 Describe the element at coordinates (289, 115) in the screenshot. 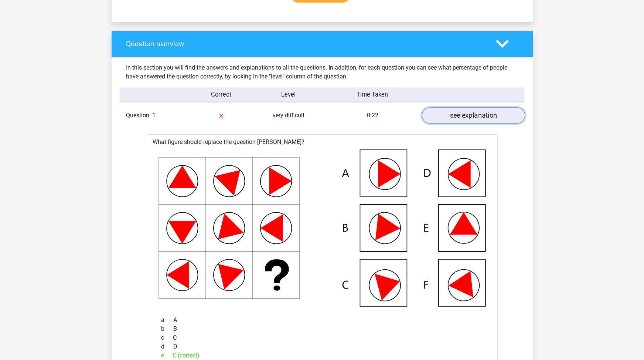

I see `span: very difficult` at that location.